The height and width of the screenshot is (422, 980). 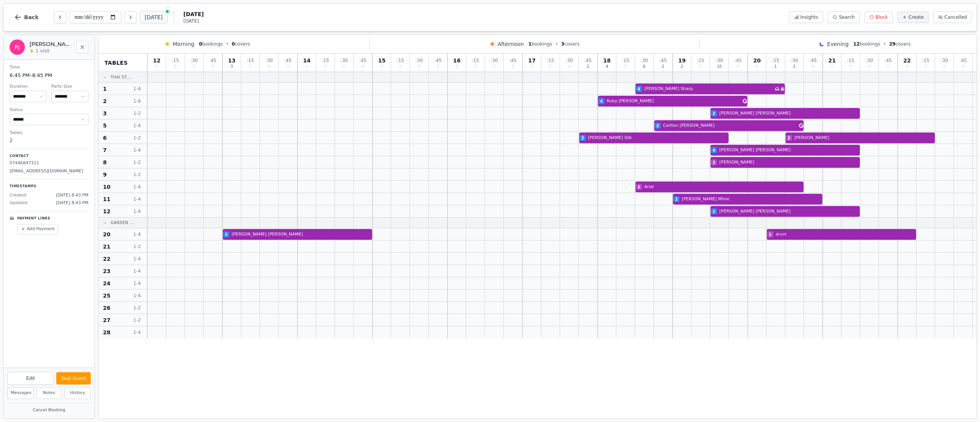 I want to click on button: Search, so click(x=843, y=17).